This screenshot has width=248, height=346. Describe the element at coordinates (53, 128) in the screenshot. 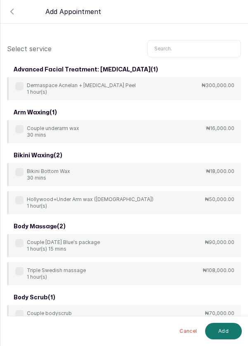

I see `p: Couple underarm wax` at that location.